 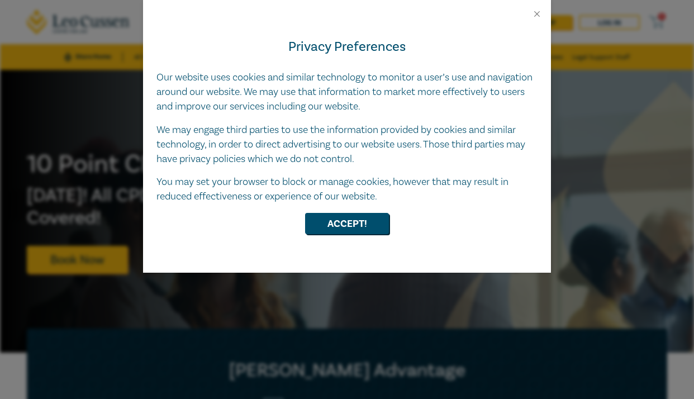 I want to click on p: Our website uses cookies and similar technology to monitor a user’s use and navigation around our..., so click(x=347, y=92).